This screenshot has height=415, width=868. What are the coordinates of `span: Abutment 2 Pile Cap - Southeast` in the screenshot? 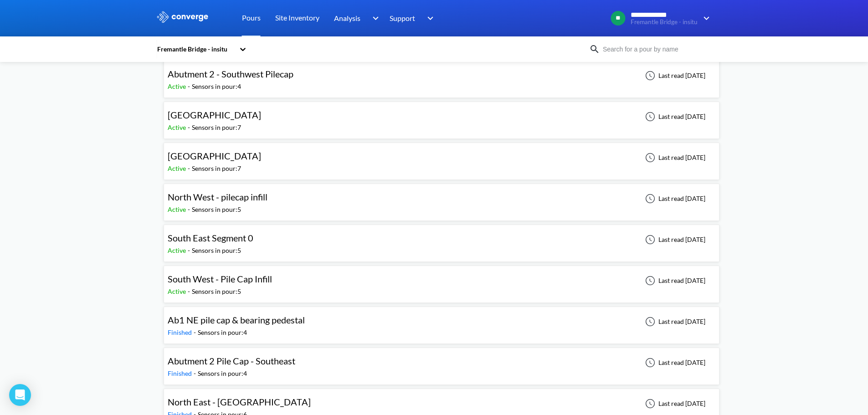 It's located at (231, 361).